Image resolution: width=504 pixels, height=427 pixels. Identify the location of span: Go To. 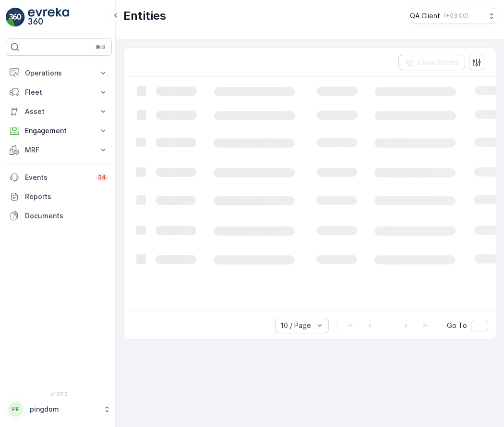
(457, 325).